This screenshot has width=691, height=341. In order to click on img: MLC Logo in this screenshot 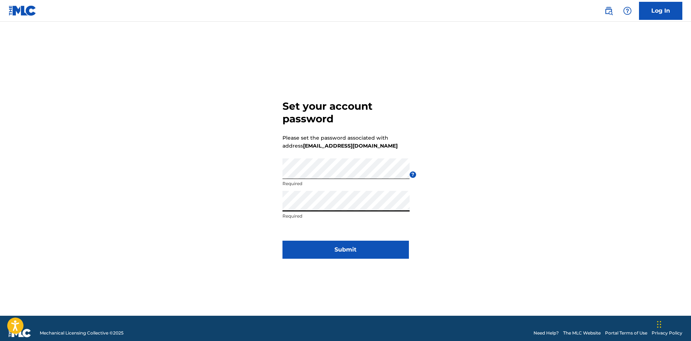, I will do `click(22, 10)`.